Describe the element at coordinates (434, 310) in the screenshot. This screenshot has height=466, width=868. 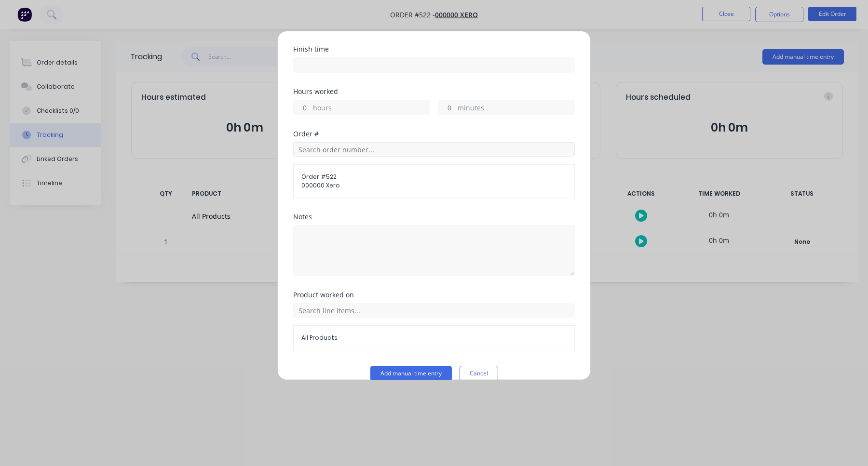
I see `input: Search line items...` at that location.